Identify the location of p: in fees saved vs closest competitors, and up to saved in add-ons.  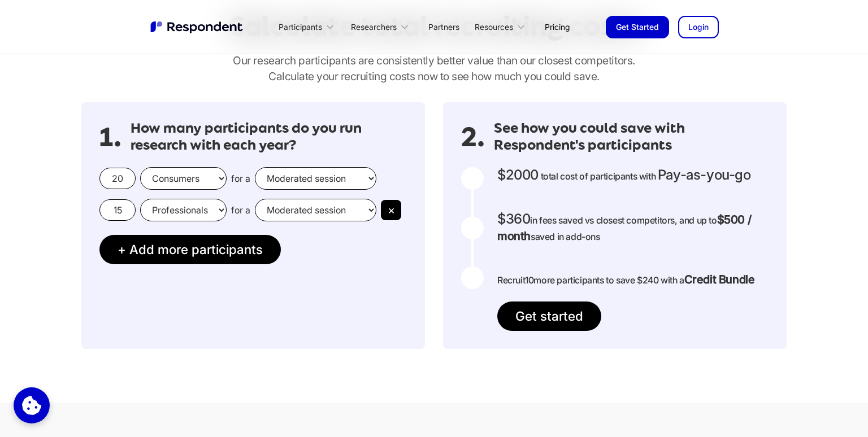
(633, 227).